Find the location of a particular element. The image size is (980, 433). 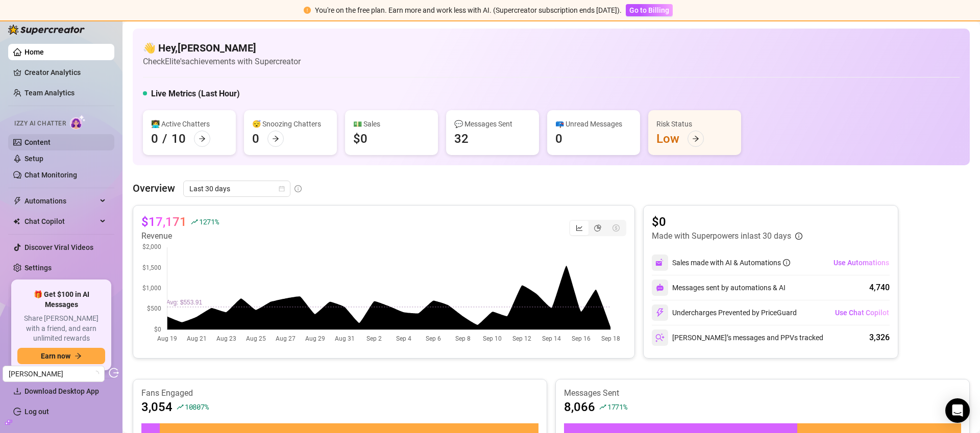

img: Chat Copilot is located at coordinates (16, 221).